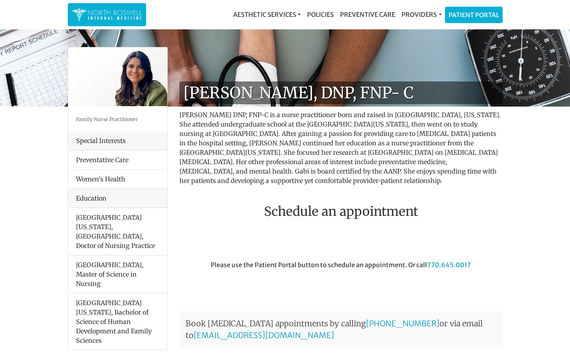  Describe the element at coordinates (421, 14) in the screenshot. I see `a: Providers` at that location.